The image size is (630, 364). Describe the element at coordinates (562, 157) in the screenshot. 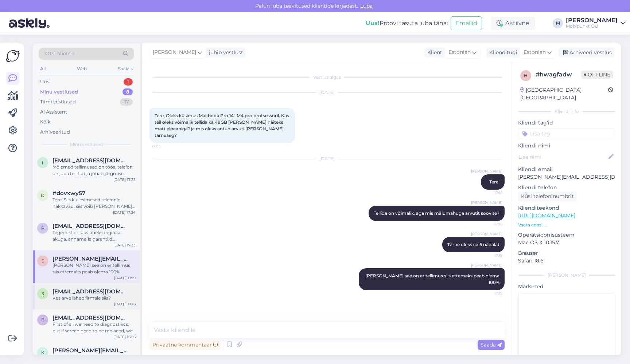

I see `input: Lisa nimi` at that location.